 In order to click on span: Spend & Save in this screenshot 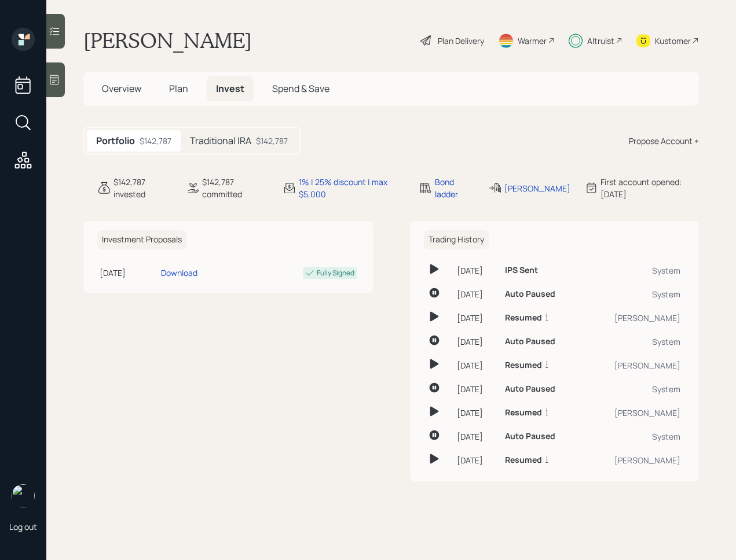, I will do `click(301, 88)`.